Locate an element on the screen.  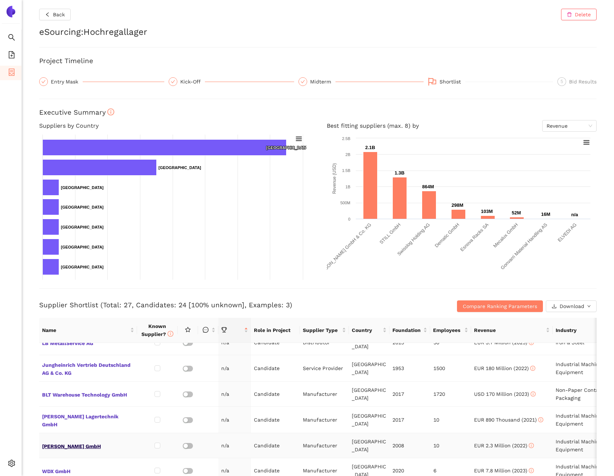
text: ELVEDI AG is located at coordinates (567, 232).